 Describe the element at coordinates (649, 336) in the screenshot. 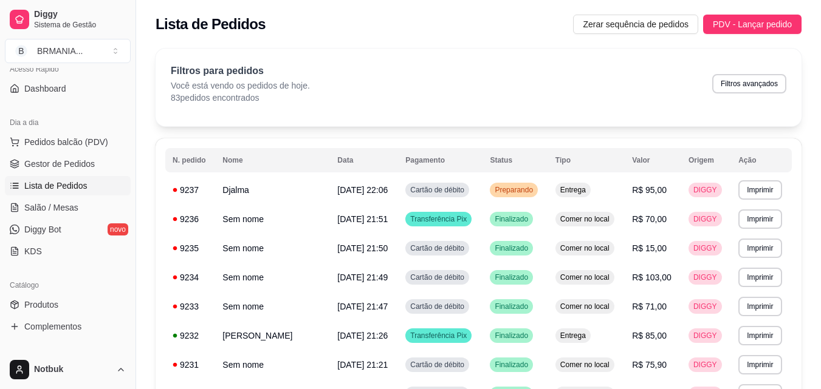

I see `span: R$ 85,00` at that location.